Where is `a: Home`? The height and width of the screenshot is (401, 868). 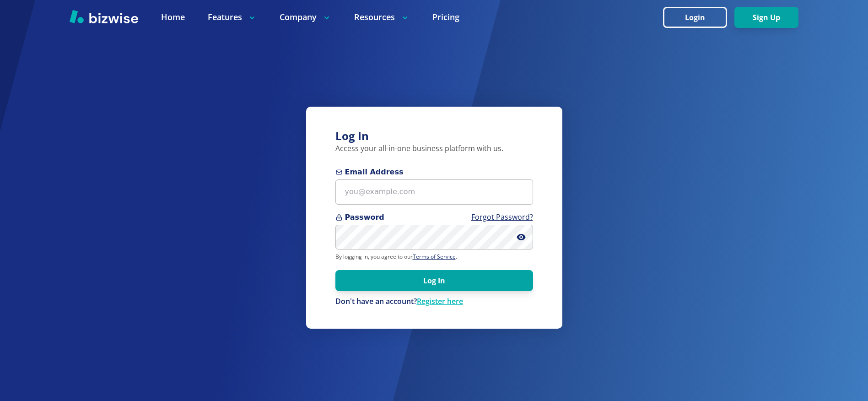
a: Home is located at coordinates (173, 17).